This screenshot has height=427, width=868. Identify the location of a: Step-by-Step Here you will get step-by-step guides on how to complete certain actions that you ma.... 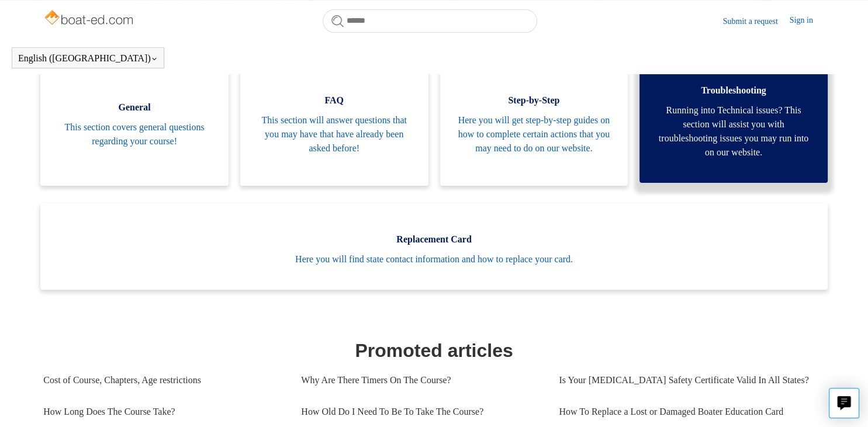
(534, 122).